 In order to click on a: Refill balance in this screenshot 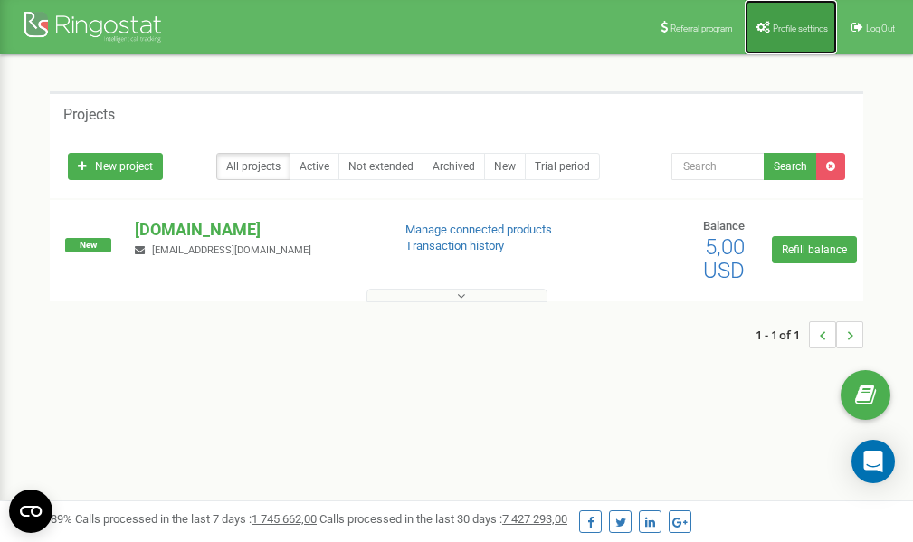, I will do `click(814, 250)`.